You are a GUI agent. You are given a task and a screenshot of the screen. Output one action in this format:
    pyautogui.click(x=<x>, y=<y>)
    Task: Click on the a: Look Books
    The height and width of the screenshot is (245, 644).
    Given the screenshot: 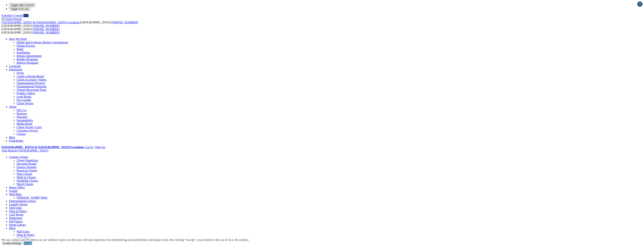 What is the action you would take?
    pyautogui.click(x=24, y=96)
    